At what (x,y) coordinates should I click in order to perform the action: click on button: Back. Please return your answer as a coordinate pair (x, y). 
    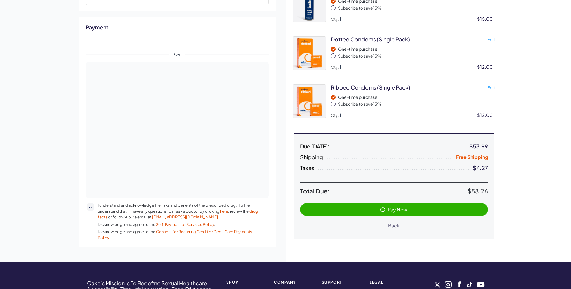
    Looking at the image, I should click on (394, 226).